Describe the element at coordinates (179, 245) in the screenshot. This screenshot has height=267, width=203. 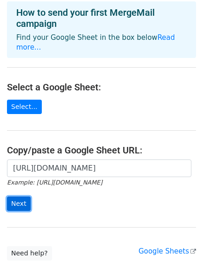
I see `div: Chat Widget` at that location.